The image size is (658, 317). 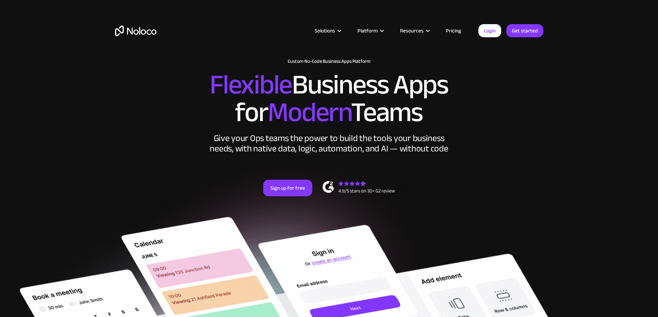 What do you see at coordinates (525, 31) in the screenshot?
I see `a: Get started` at bounding box center [525, 31].